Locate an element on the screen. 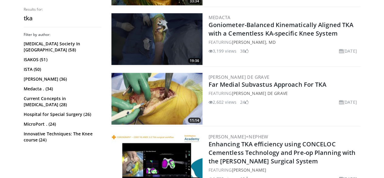  a: Enhancing TKA efficiency using CONCELOC Cementless Technology and Pre-op Planning with the [PERSO... is located at coordinates (282, 152).